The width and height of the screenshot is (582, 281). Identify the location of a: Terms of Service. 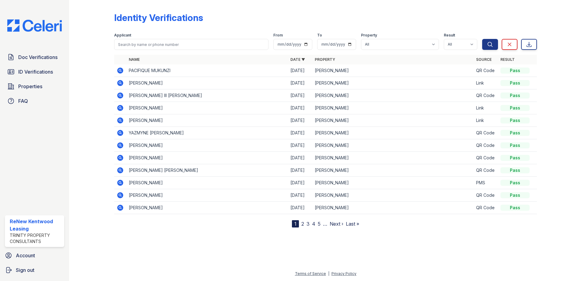
(310, 273).